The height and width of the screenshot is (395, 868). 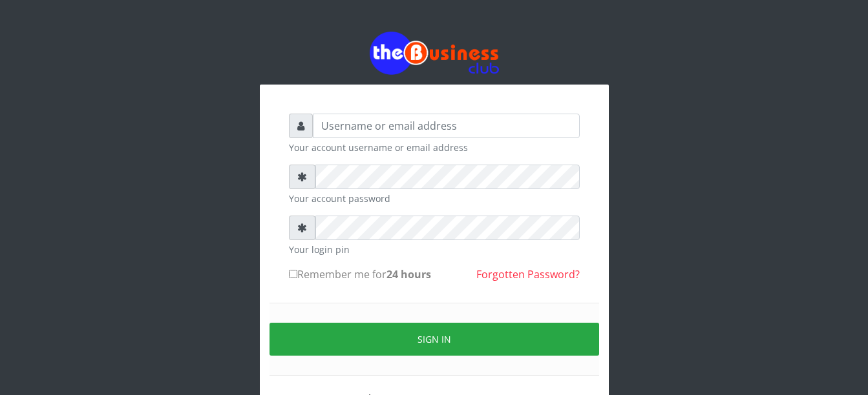 I want to click on a: Forgotten Password?, so click(x=528, y=275).